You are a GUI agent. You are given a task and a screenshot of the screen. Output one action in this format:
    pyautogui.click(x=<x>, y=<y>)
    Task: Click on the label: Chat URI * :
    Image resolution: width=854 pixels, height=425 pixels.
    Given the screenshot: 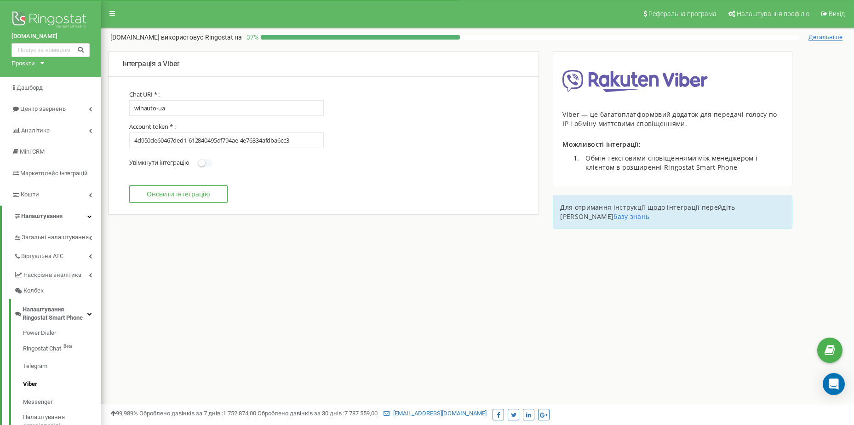 What is the action you would take?
    pyautogui.click(x=144, y=94)
    